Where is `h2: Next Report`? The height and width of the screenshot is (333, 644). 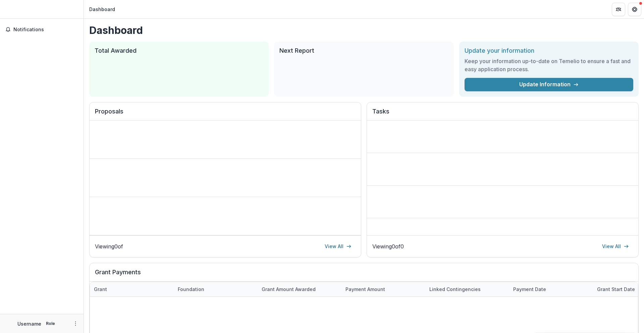 h2: Next Report is located at coordinates (364, 51).